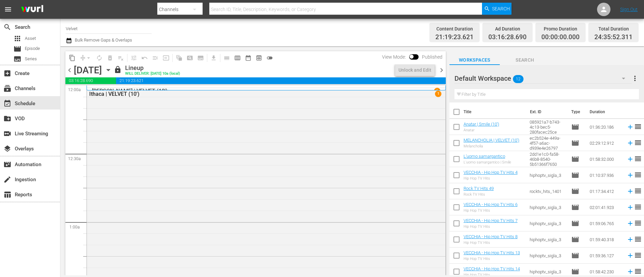 The image size is (644, 277). What do you see at coordinates (525, 60) in the screenshot?
I see `span: Search` at bounding box center [525, 60].